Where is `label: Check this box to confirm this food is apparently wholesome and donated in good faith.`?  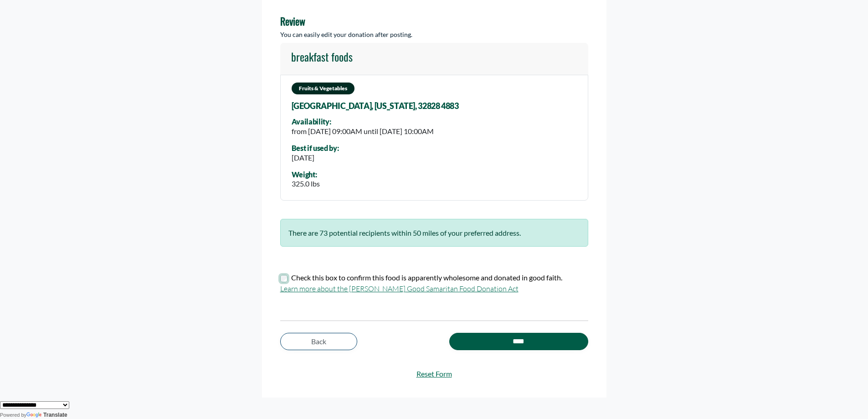 label: Check this box to confirm this food is apparently wholesome and donated in good faith. is located at coordinates (426, 277).